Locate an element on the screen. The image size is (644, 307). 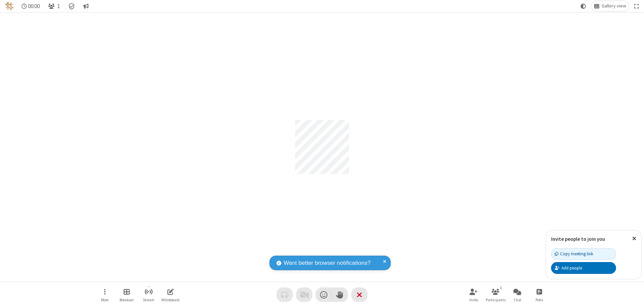
button: Raise hand is located at coordinates (340, 294).